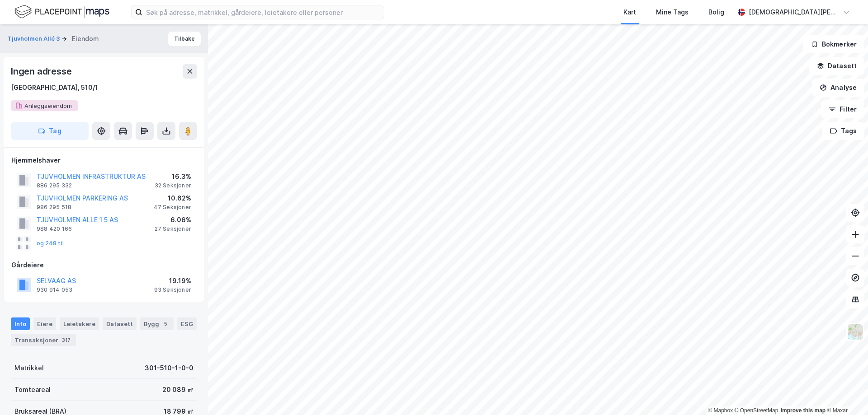 Image resolution: width=868 pixels, height=415 pixels. What do you see at coordinates (837, 66) in the screenshot?
I see `button: Datasett` at bounding box center [837, 66].